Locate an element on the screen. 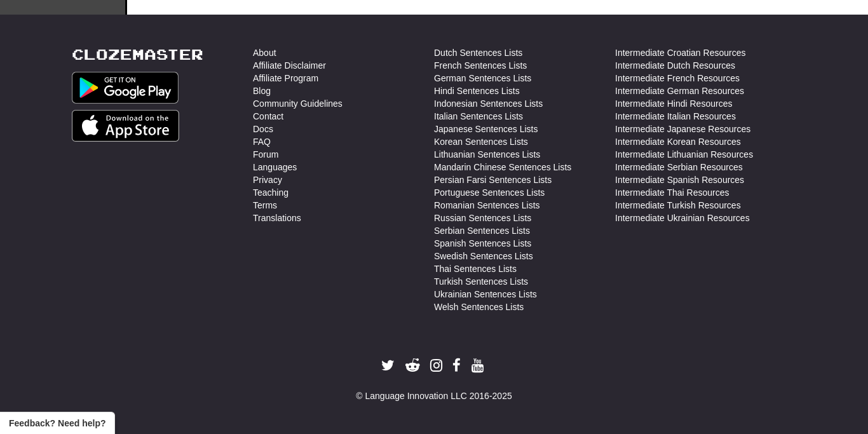 Image resolution: width=868 pixels, height=434 pixels. a: Intermediate Korean Resources is located at coordinates (678, 142).